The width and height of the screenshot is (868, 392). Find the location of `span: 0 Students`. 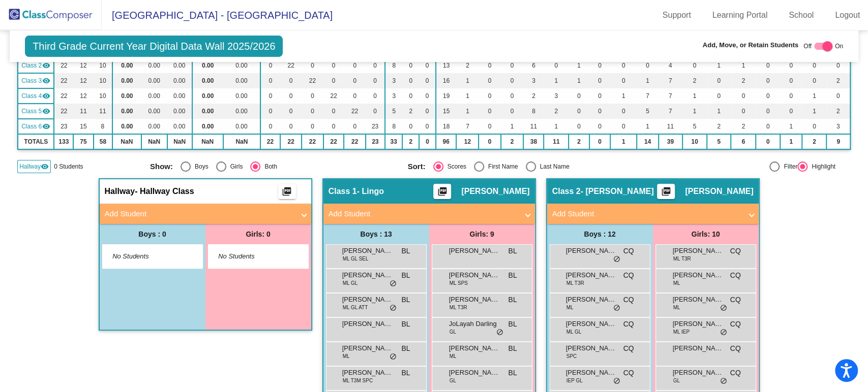

span: 0 Students is located at coordinates (68, 166).